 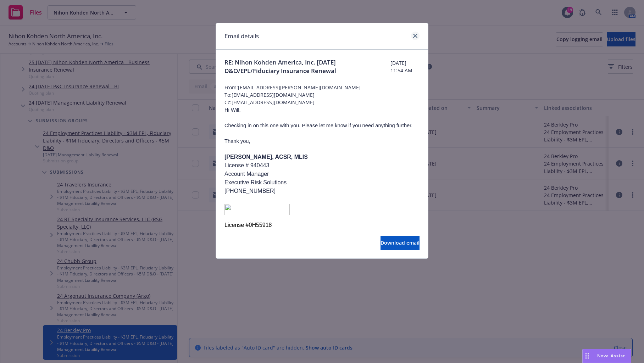 I want to click on span: License #0H55918, so click(x=248, y=224).